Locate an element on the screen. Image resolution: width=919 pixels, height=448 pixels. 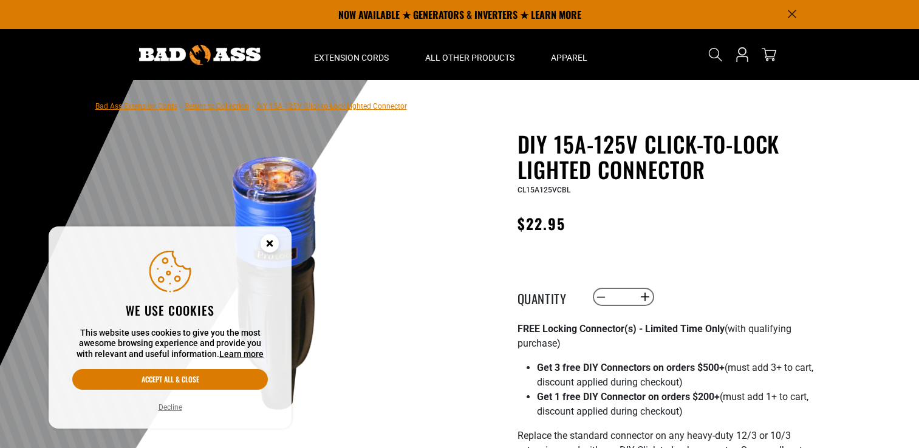
span: (must add 1+ to cart, discount applied during checkout) is located at coordinates (672, 404).